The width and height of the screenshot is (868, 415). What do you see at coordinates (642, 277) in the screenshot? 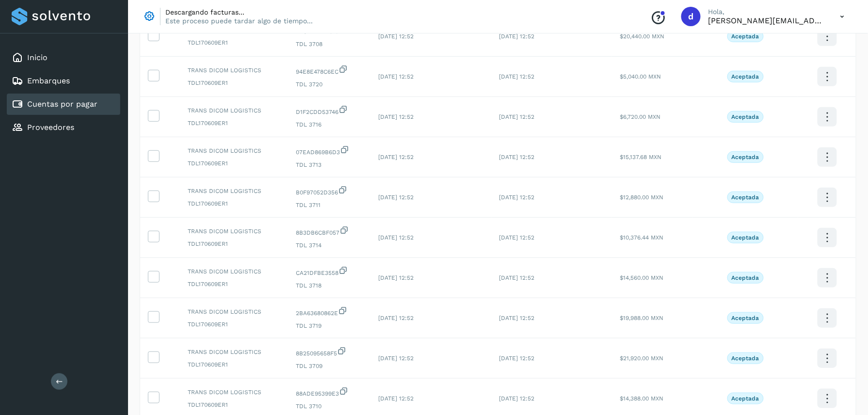
I see `span: $14,560.00 MXN` at bounding box center [642, 277].